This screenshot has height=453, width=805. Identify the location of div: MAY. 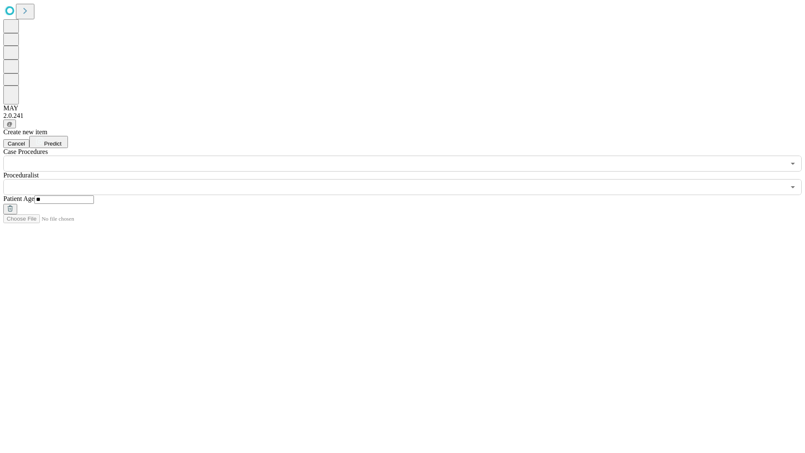
(402, 108).